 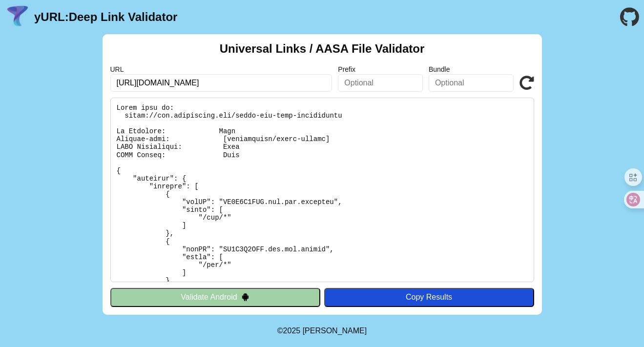 What do you see at coordinates (292, 331) in the screenshot?
I see `span: 2025` at bounding box center [292, 331].